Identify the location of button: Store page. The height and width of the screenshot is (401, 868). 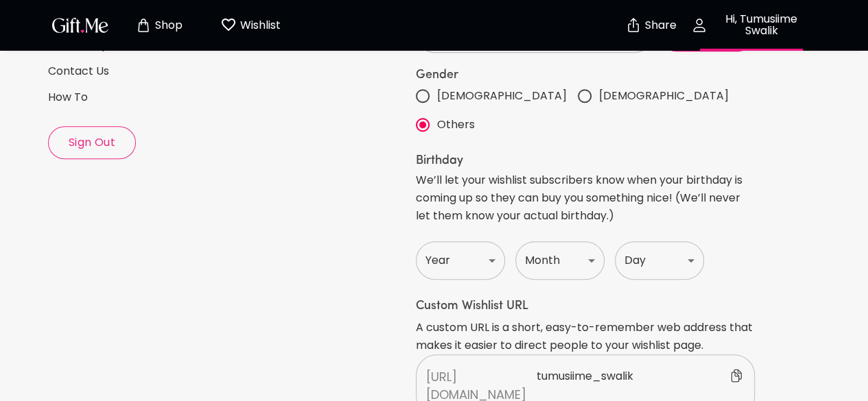
(159, 25).